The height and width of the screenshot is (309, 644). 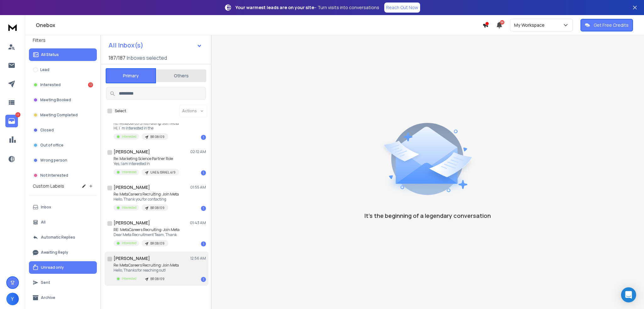 I want to click on img: logo, so click(x=12, y=27).